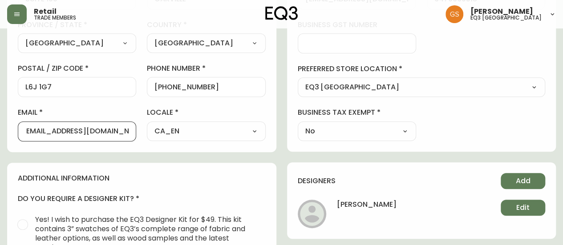 This screenshot has height=245, width=563. What do you see at coordinates (206, 68) in the screenshot?
I see `label: phone number` at bounding box center [206, 68].